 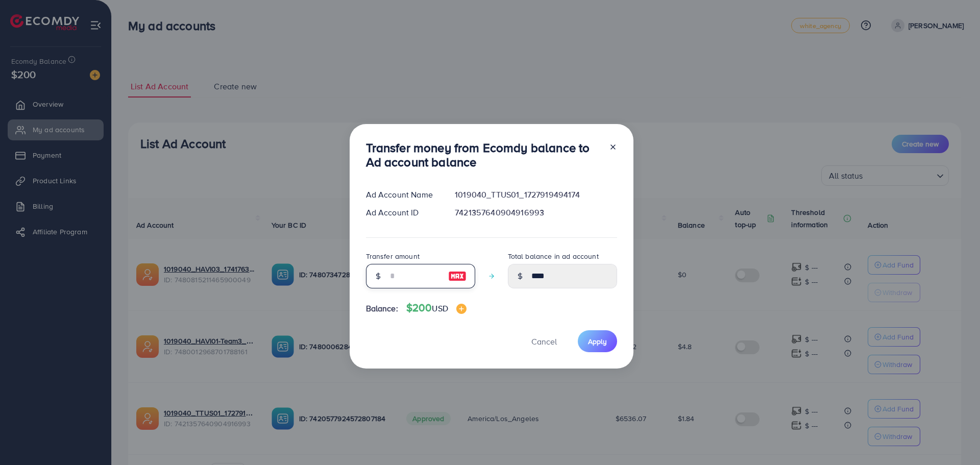 What do you see at coordinates (536, 212) in the screenshot?
I see `div: 7421357640904916993` at bounding box center [536, 212].